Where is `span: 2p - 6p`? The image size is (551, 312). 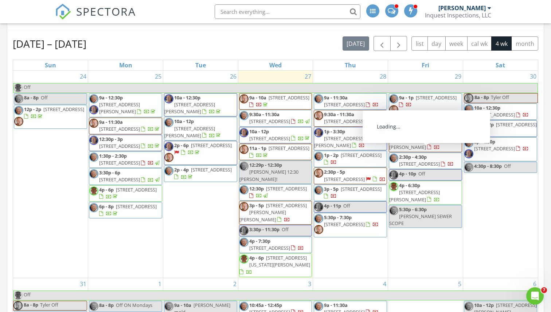 span: 2p - 6p is located at coordinates (181, 145).